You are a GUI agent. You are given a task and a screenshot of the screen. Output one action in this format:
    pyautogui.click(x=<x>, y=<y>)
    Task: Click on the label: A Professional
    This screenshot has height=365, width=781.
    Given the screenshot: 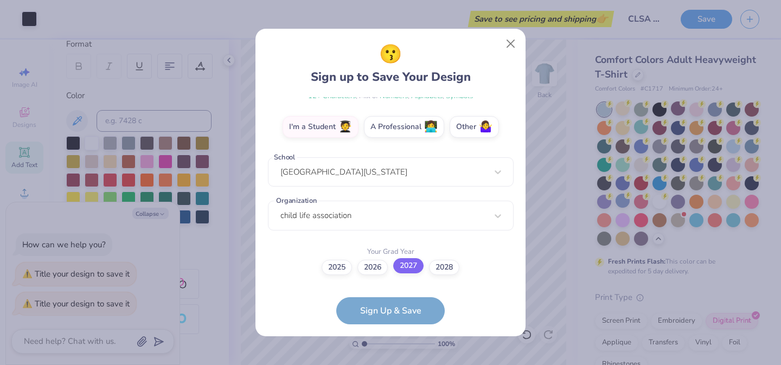 What is the action you would take?
    pyautogui.click(x=404, y=127)
    